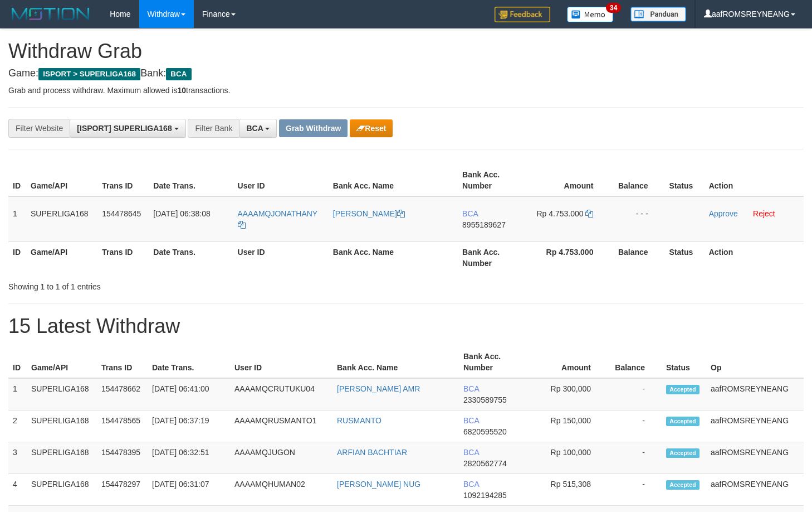  What do you see at coordinates (17, 490) in the screenshot?
I see `td: 4` at bounding box center [17, 490].